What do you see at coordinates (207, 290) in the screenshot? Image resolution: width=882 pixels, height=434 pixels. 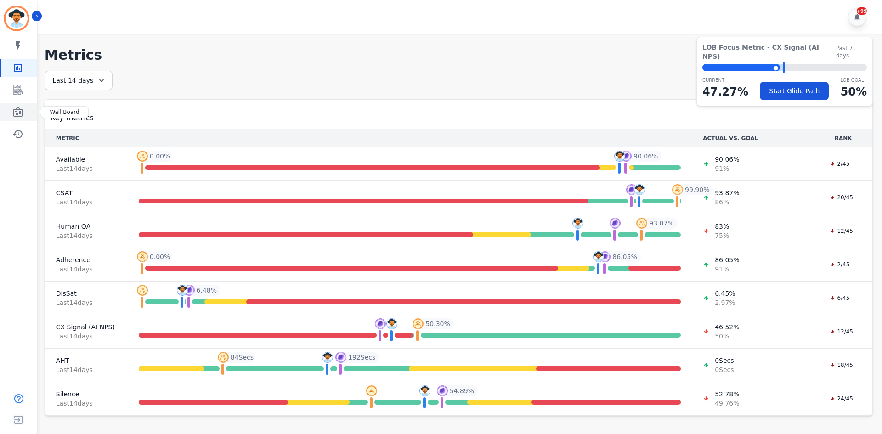 I see `span: 6.48 %` at bounding box center [207, 290].